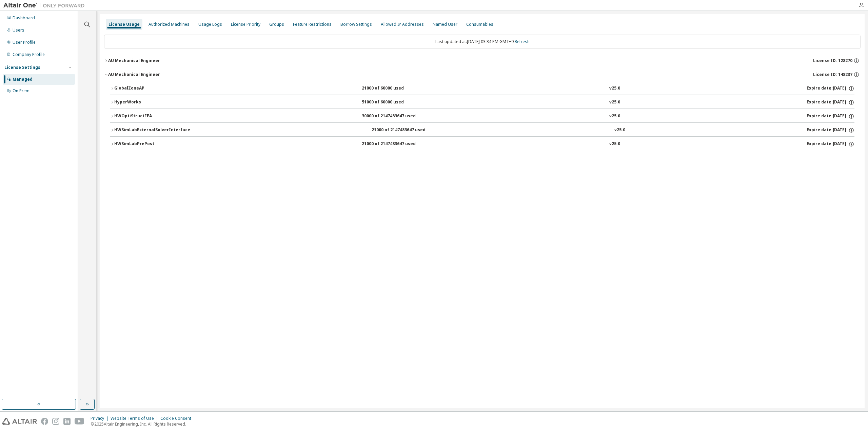  Describe the element at coordinates (46, 5) in the screenshot. I see `img: Altair One` at that location.